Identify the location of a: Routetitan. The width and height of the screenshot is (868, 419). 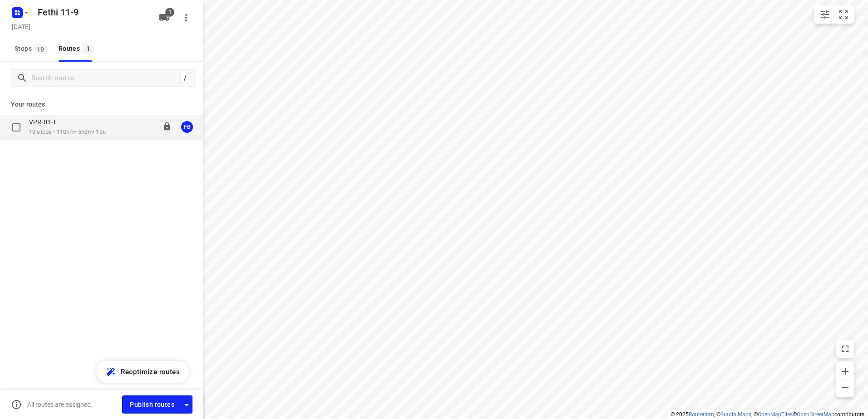
(701, 414).